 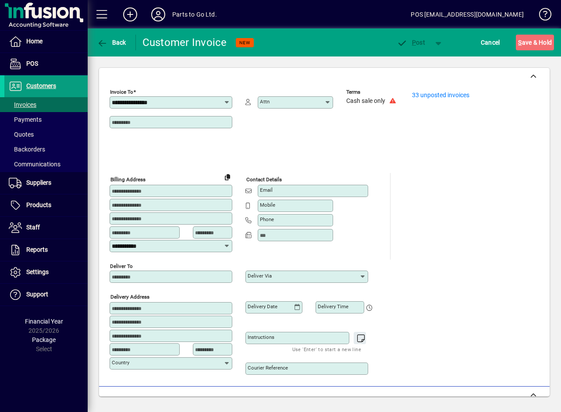 What do you see at coordinates (22, 105) in the screenshot?
I see `span: Invoices` at bounding box center [22, 105].